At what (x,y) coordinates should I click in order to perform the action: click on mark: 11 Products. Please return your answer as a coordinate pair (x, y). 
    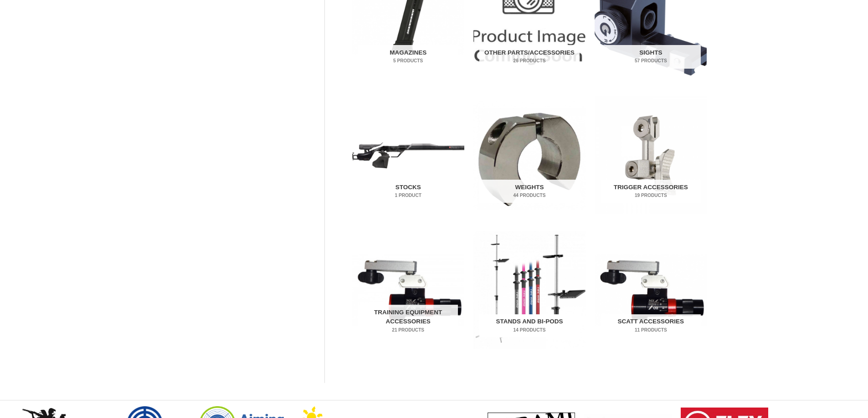
    Looking at the image, I should click on (651, 330).